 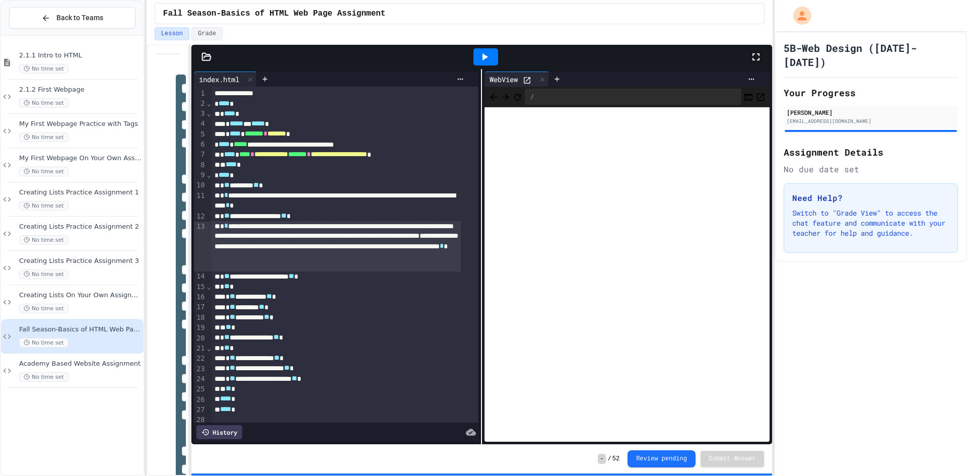 I want to click on button: Lesson, so click(x=172, y=34).